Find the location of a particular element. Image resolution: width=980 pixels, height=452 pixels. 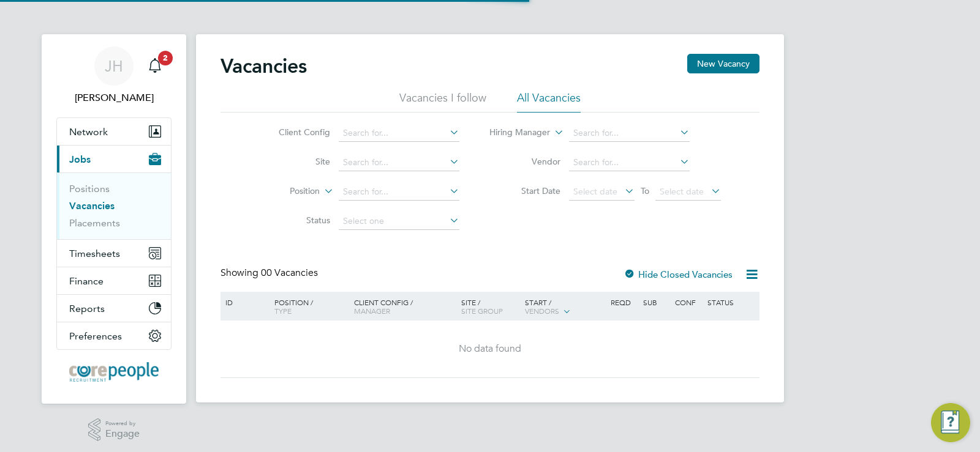

button: Timesheets is located at coordinates (114, 254).